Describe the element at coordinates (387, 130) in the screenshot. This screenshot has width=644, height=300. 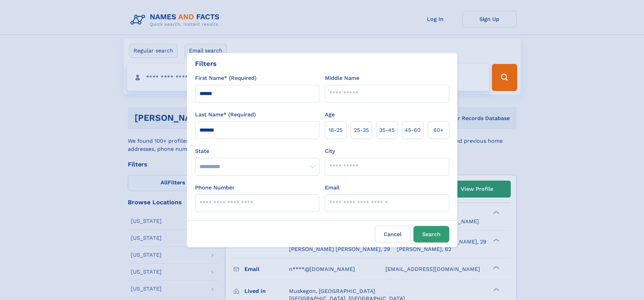
I see `span: 35‑45` at that location.